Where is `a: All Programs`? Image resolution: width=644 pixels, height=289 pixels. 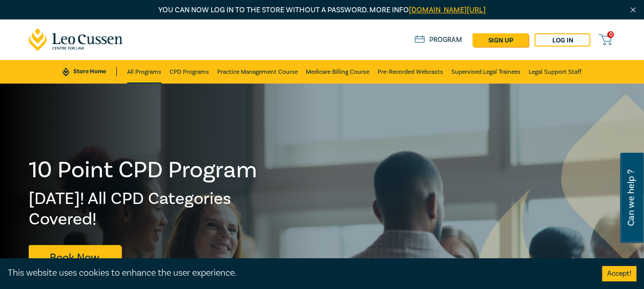 a: All Programs is located at coordinates (144, 72).